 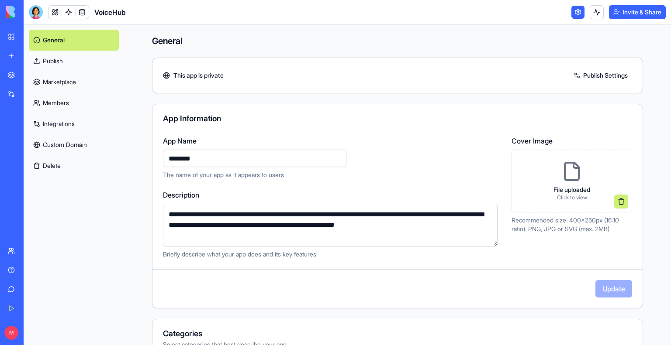 I want to click on p: Briefly describe what your app does and its key features, so click(x=332, y=255).